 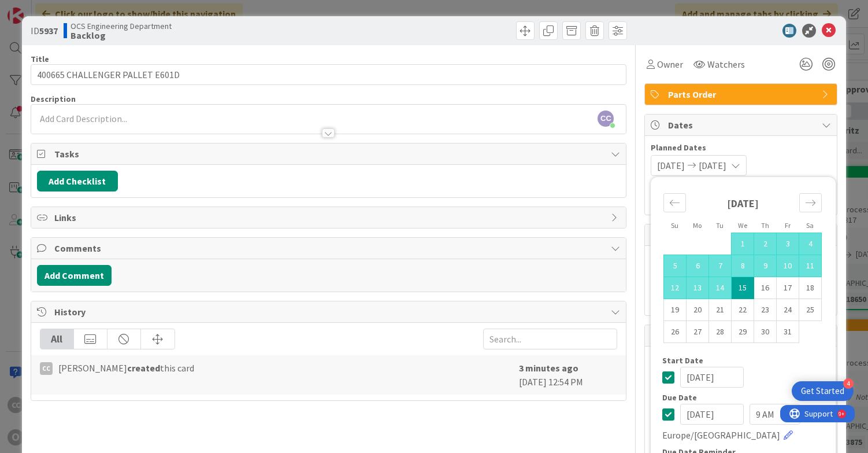 What do you see at coordinates (675, 266) in the screenshot?
I see `td: Selected. Sunday, 10/05/2025 12:00 PM` at bounding box center [675, 266].